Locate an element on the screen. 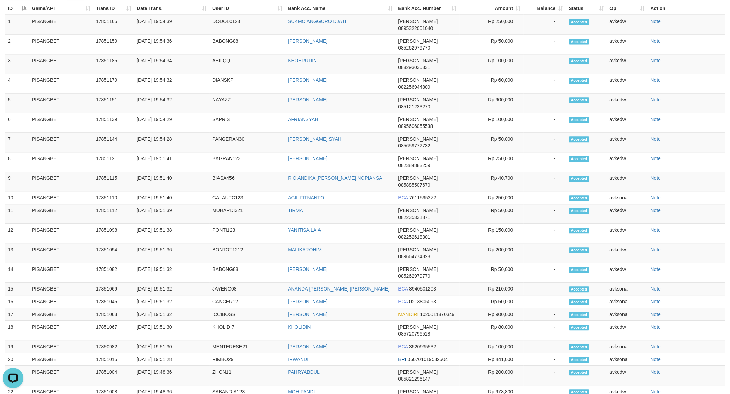 The width and height of the screenshot is (730, 394). span: Copy 085821296147 to clipboard is located at coordinates (414, 378).